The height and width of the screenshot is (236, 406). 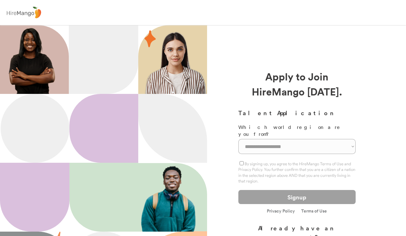 I want to click on img: logo%20-%20hiremango%20gray.png, so click(x=24, y=13).